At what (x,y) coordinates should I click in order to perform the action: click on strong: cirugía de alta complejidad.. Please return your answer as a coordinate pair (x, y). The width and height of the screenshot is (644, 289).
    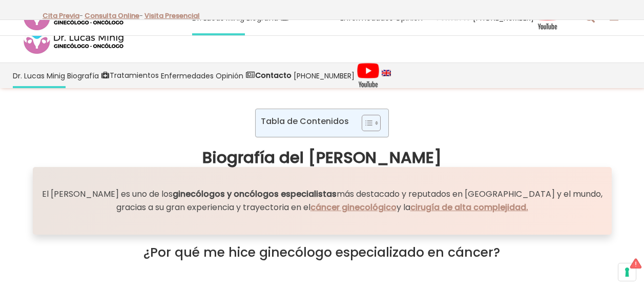
    Looking at the image, I should click on (469, 207).